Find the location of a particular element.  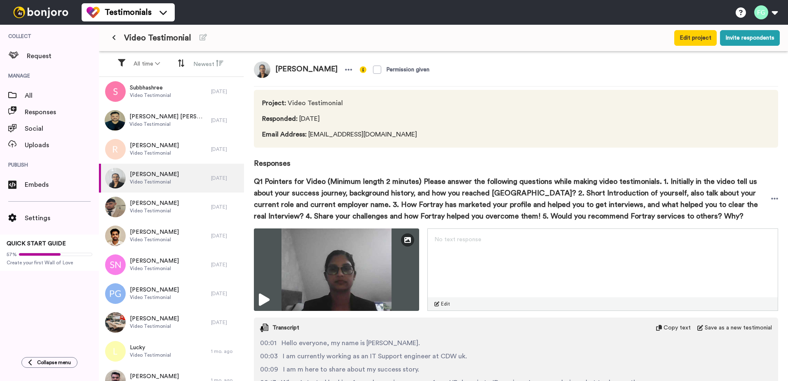

span: 00:03 is located at coordinates (269, 356).